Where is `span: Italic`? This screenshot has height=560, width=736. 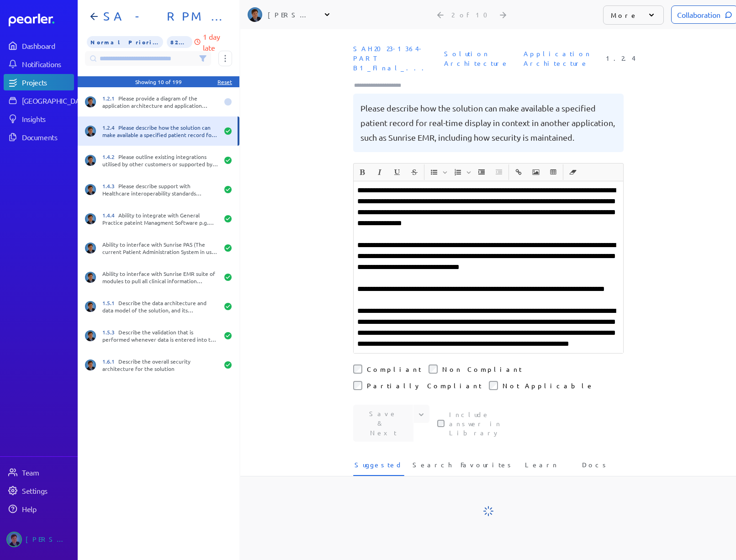
span: Italic is located at coordinates (380, 172).